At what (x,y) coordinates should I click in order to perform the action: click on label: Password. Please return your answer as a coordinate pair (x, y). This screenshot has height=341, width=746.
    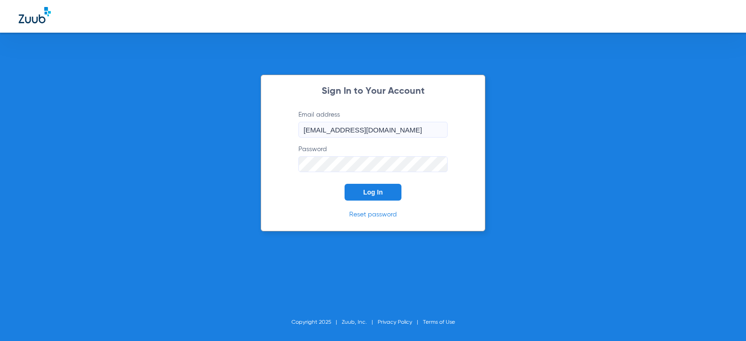
    Looking at the image, I should click on (373, 158).